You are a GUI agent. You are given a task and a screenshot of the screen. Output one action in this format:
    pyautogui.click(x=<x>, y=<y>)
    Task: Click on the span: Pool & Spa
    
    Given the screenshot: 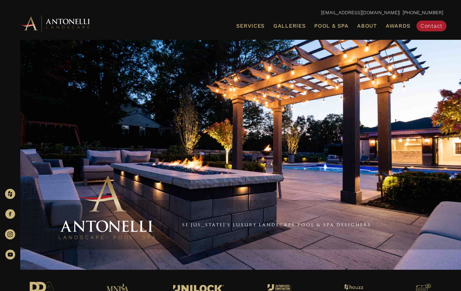 What is the action you would take?
    pyautogui.click(x=331, y=26)
    